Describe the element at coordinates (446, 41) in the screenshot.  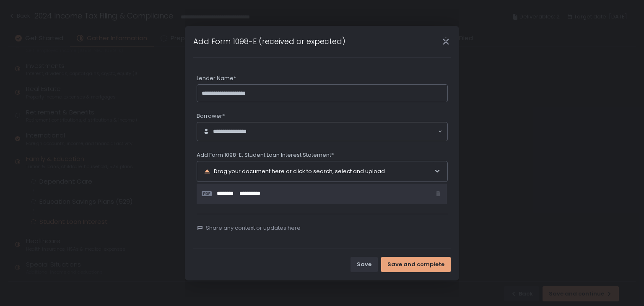
I see `div: Close` at that location.